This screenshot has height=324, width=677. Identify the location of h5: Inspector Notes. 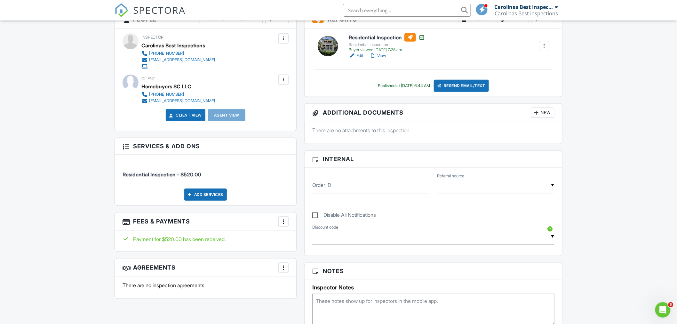
(433, 287).